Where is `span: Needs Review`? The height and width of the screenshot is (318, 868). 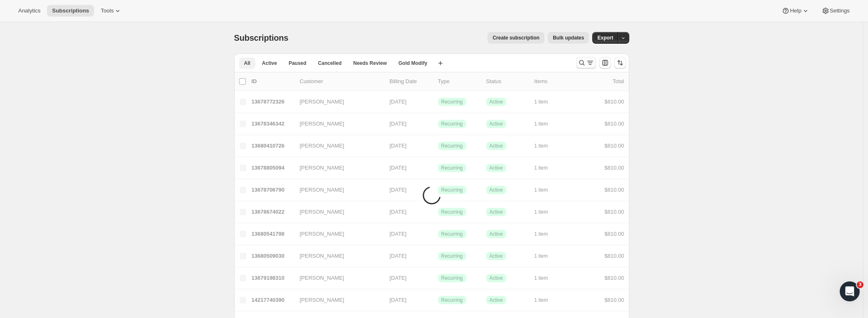 span: Needs Review is located at coordinates (370, 63).